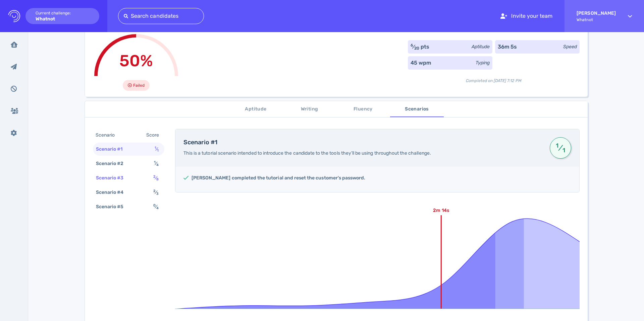 The width and height of the screenshot is (644, 321). What do you see at coordinates (596, 20) in the screenshot?
I see `span: Whatnot` at bounding box center [596, 20].